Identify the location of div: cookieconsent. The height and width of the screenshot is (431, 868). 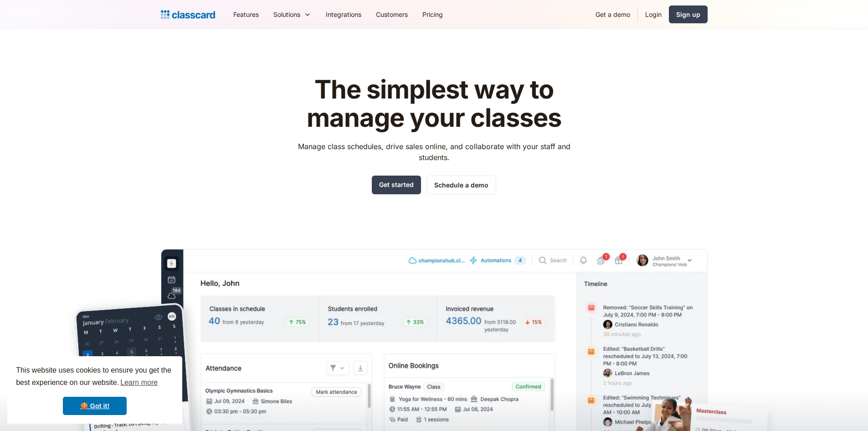
(95, 390).